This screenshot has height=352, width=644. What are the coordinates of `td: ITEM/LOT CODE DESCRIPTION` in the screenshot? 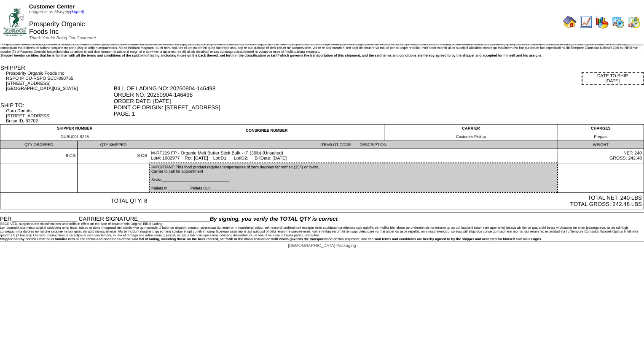 It's located at (353, 145).